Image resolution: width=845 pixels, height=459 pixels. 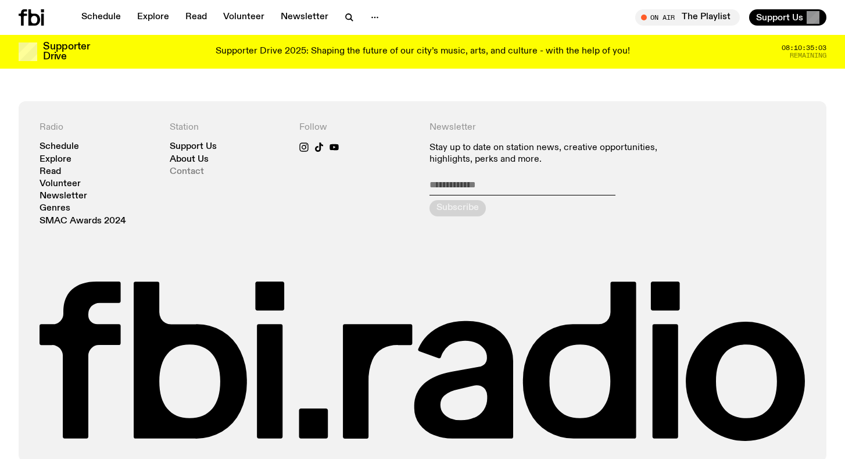 What do you see at coordinates (189, 159) in the screenshot?
I see `a: About Us` at bounding box center [189, 159].